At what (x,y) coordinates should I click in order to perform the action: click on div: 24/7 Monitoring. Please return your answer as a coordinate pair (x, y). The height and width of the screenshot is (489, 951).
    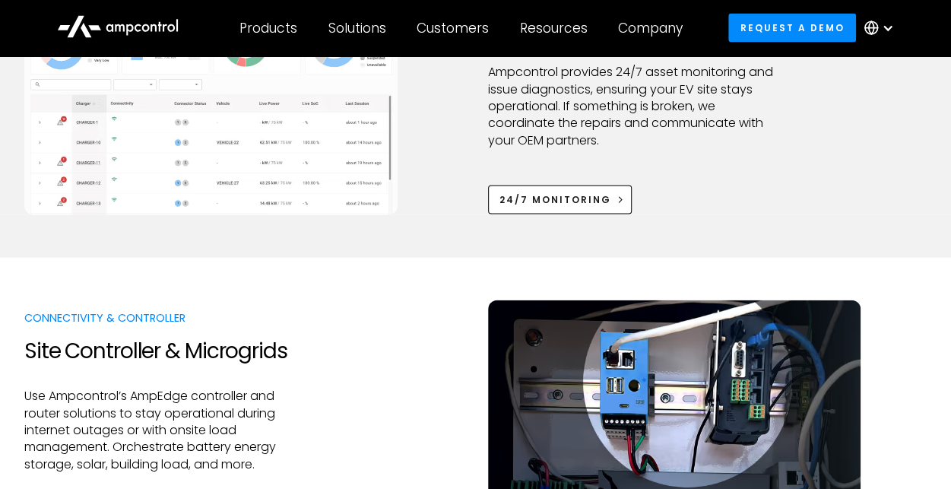
    Looking at the image, I should click on (555, 200).